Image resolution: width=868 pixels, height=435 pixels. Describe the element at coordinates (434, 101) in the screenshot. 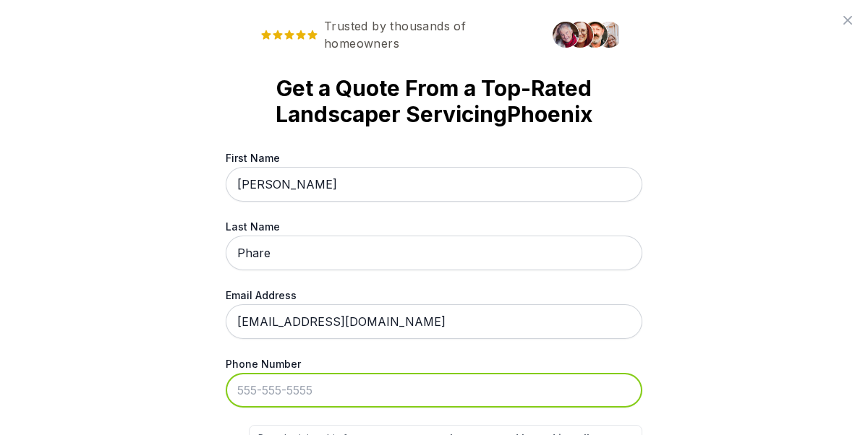

I see `strong: Get a Quote From a Top-Rated Landscaper Servicing Phoenix` at that location.